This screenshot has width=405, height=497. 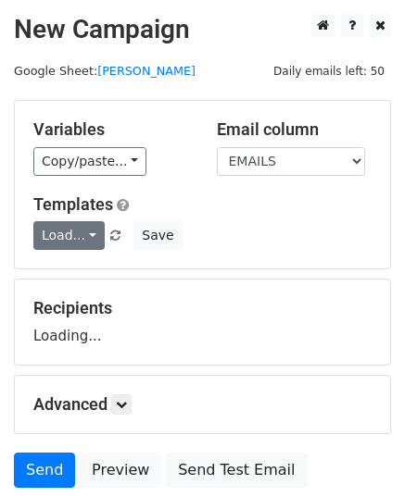 What do you see at coordinates (202, 308) in the screenshot?
I see `h5: Recipients` at bounding box center [202, 308].